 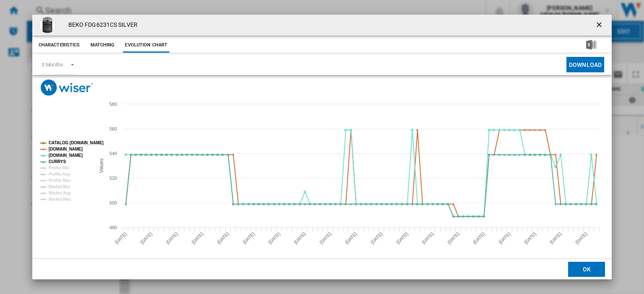 I want to click on button: Download, so click(x=586, y=64).